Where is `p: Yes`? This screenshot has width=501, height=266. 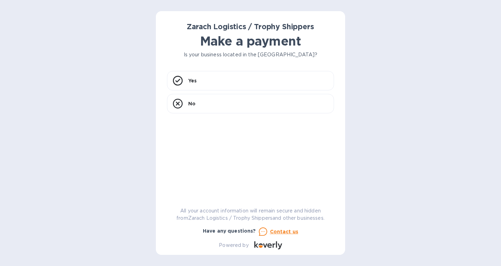
p: Yes is located at coordinates (192, 81).